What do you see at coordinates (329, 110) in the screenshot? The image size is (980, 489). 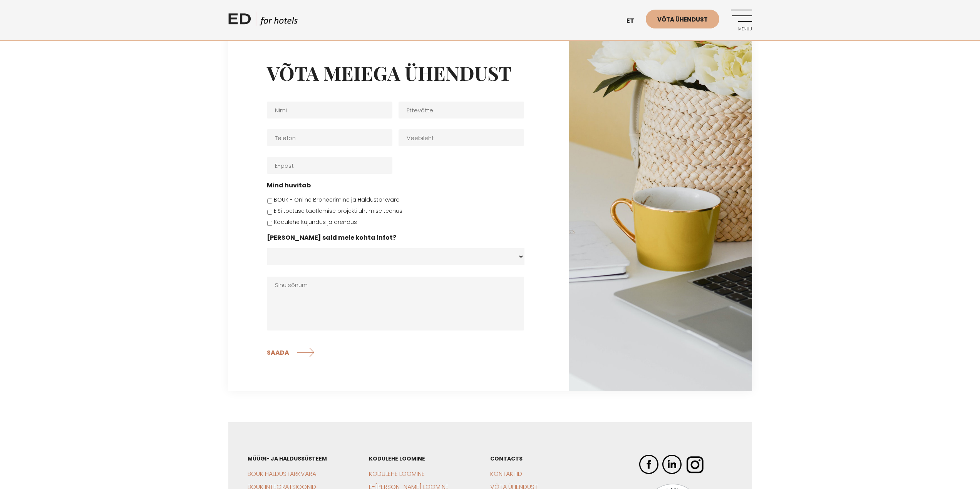 I see `input: Nimi` at bounding box center [329, 110].